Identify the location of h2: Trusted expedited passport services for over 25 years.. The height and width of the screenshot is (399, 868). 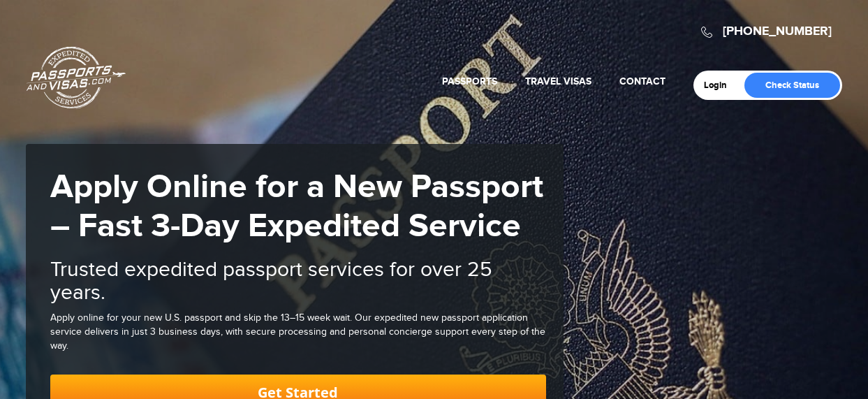
(298, 281).